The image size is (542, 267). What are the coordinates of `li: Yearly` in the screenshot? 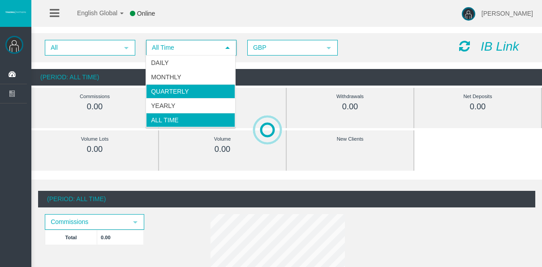 It's located at (190, 106).